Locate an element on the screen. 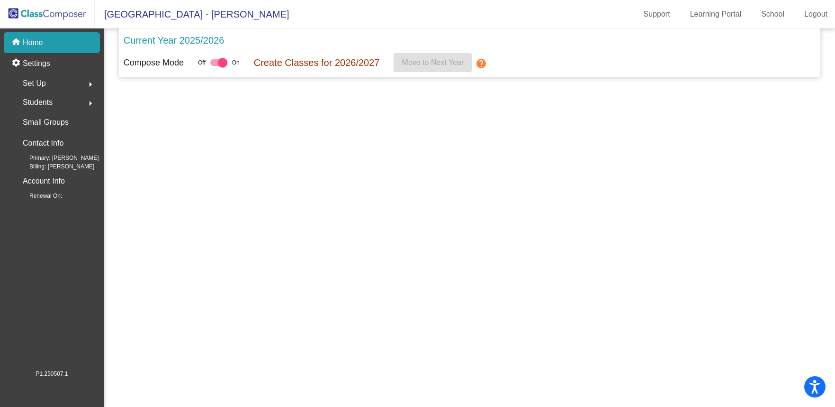  p: Create Classes for 2026/2027 is located at coordinates (317, 63).